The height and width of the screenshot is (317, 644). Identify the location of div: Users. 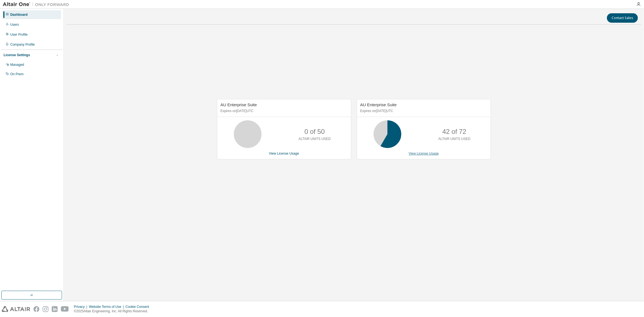
(14, 24).